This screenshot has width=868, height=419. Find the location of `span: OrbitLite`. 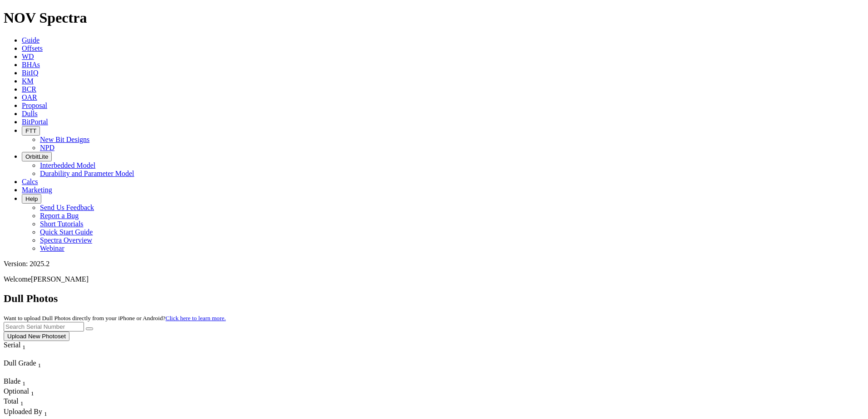

span: OrbitLite is located at coordinates (37, 156).